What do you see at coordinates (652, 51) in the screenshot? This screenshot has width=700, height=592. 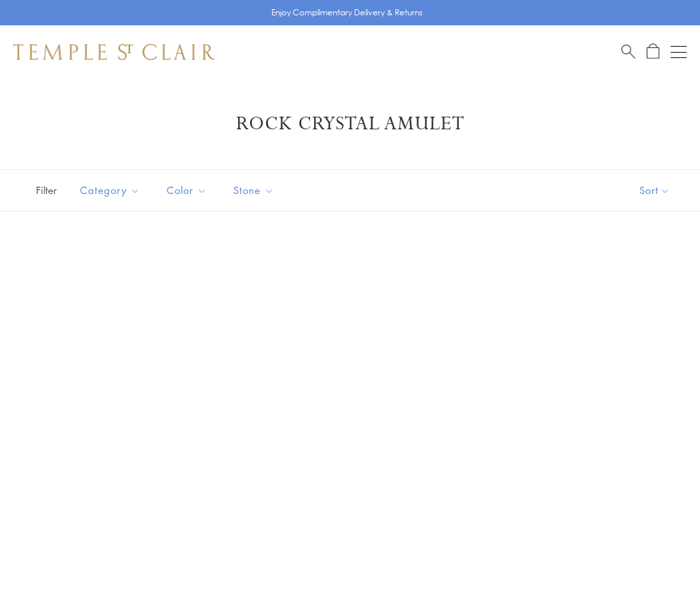 I see `a: Open Shopping Bag` at bounding box center [652, 51].